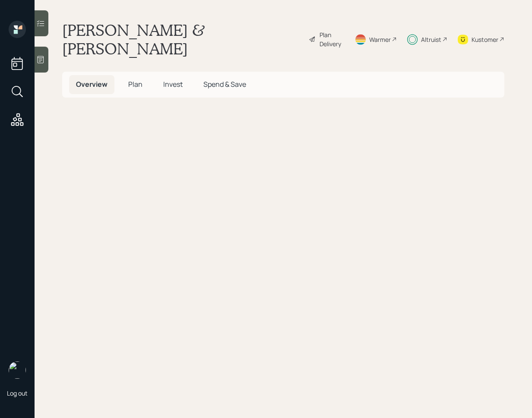  I want to click on div: Warmer, so click(380, 39).